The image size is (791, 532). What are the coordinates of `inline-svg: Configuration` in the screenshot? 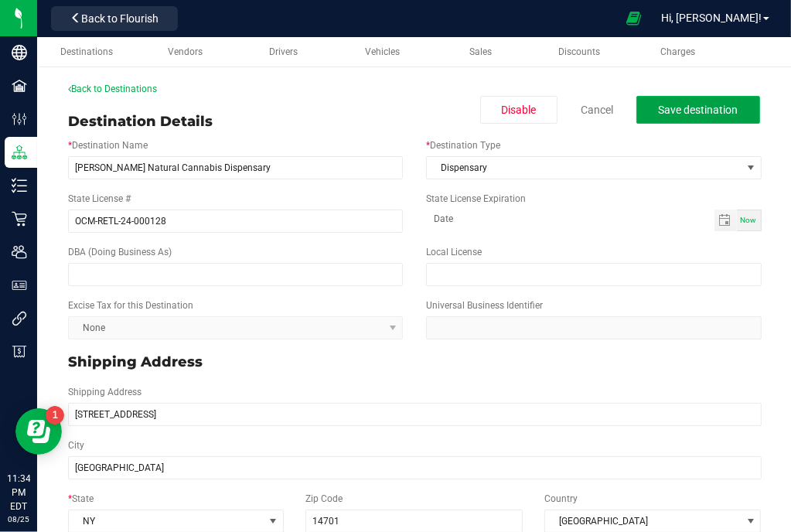 It's located at (20, 119).